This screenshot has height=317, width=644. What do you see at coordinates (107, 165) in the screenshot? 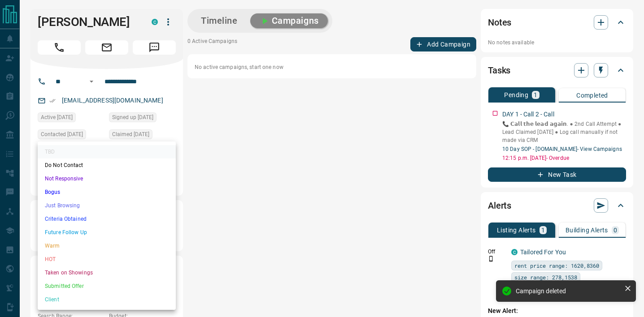
I see `li: Do Not Contact` at bounding box center [107, 165].